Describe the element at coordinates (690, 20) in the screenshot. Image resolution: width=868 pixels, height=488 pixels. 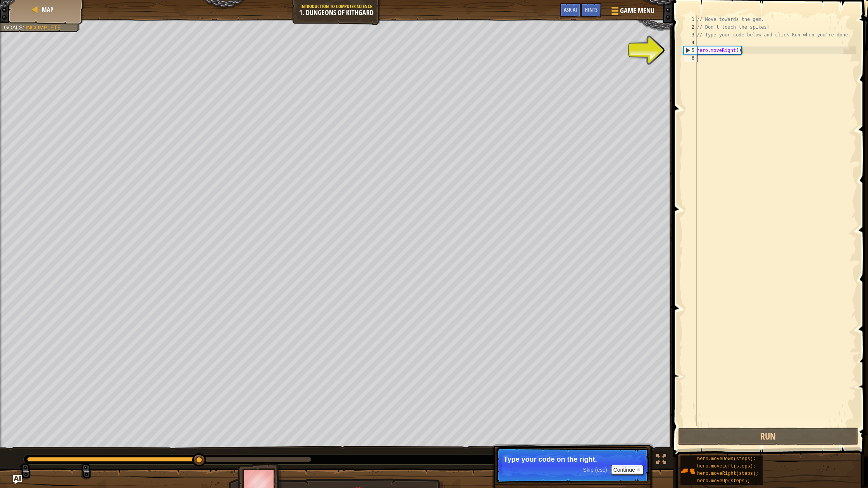
I see `div: 1` at that location.